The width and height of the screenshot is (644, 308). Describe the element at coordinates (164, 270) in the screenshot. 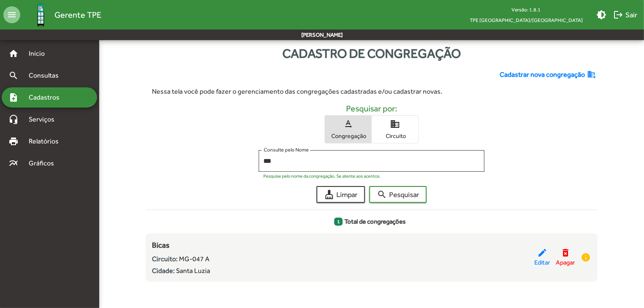

I see `strong: Cidade:` at that location.